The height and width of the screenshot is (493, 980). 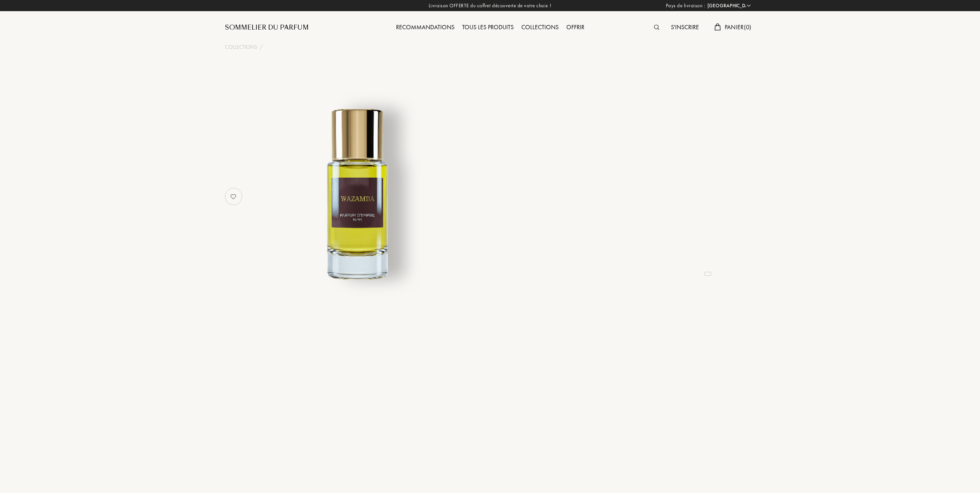 What do you see at coordinates (717, 27) in the screenshot?
I see `img: cart.svg` at bounding box center [717, 27].